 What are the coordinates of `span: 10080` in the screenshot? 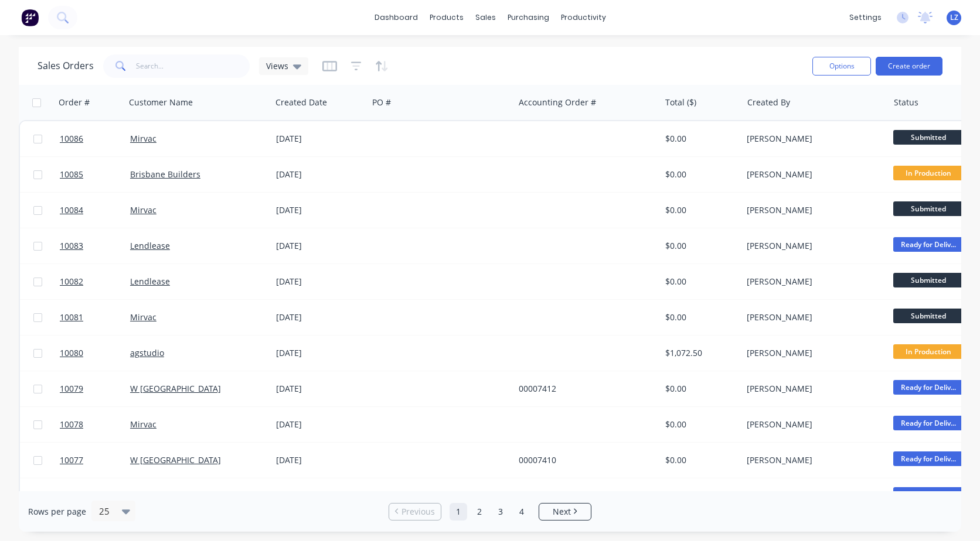 It's located at (72, 353).